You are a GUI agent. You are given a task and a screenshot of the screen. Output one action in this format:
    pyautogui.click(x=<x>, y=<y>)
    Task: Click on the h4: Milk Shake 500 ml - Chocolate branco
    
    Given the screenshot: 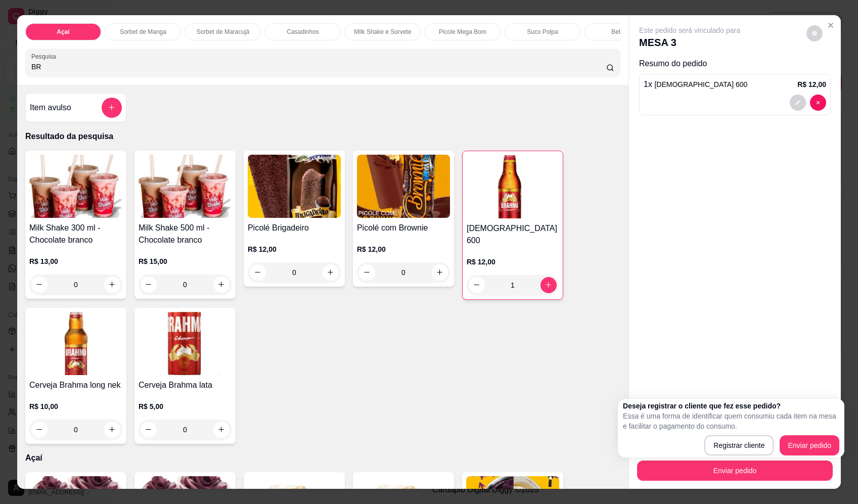 What is the action you would take?
    pyautogui.click(x=185, y=234)
    